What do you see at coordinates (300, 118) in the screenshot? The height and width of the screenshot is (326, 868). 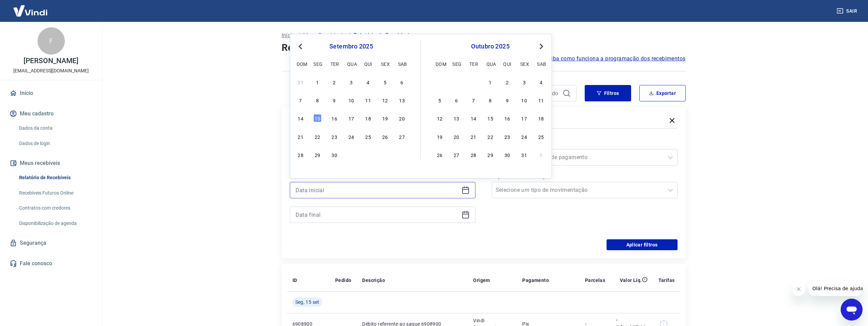 I see `div: Choose domingo, 14 de setembro de 2025` at bounding box center [300, 118].